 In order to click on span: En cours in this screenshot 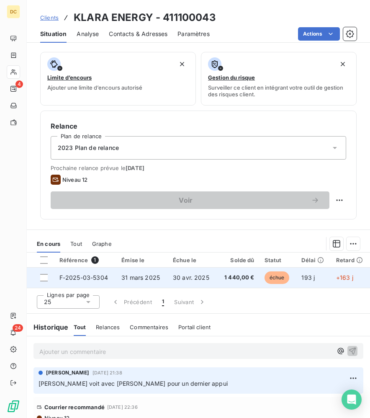, I will do `click(49, 244)`.